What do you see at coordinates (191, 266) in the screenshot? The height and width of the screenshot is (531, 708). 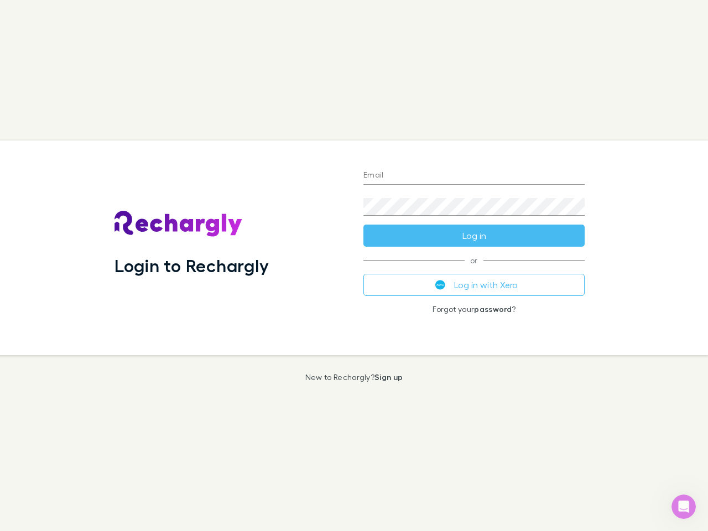 I see `h1: Login to Rechargly` at bounding box center [191, 266].